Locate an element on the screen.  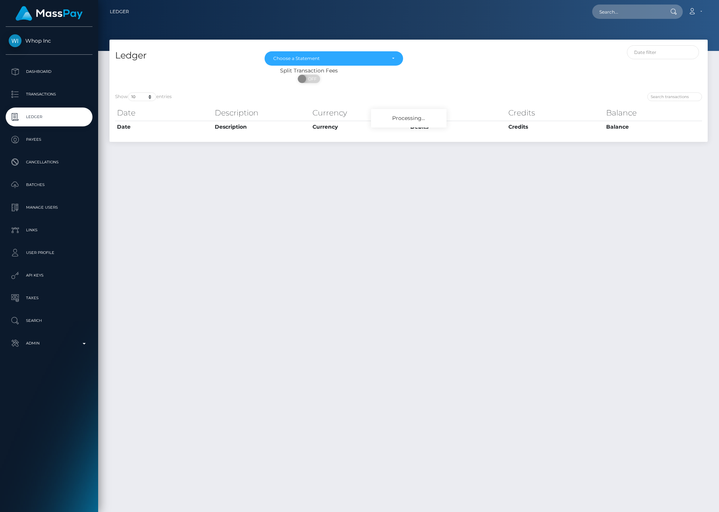
p: Batches is located at coordinates (49, 185).